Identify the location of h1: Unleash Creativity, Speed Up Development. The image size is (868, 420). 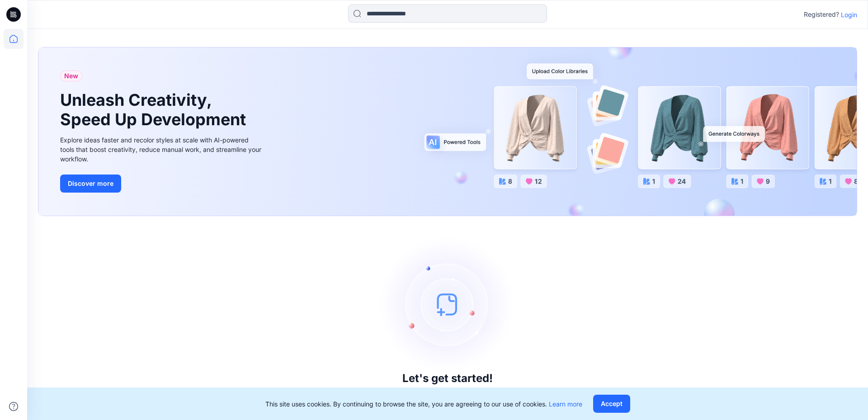
(155, 110).